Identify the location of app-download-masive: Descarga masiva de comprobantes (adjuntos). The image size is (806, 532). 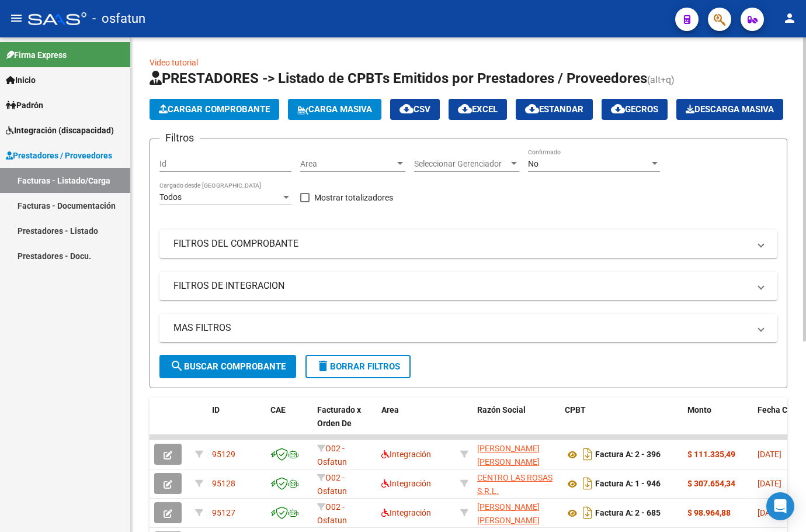
(730, 110).